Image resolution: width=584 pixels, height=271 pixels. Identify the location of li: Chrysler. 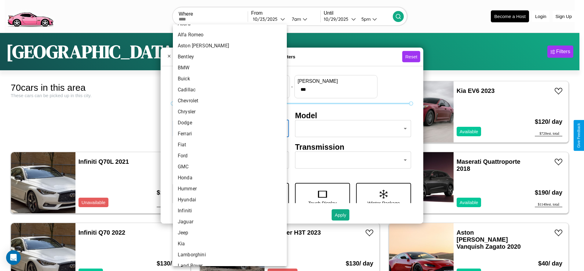
(230, 112).